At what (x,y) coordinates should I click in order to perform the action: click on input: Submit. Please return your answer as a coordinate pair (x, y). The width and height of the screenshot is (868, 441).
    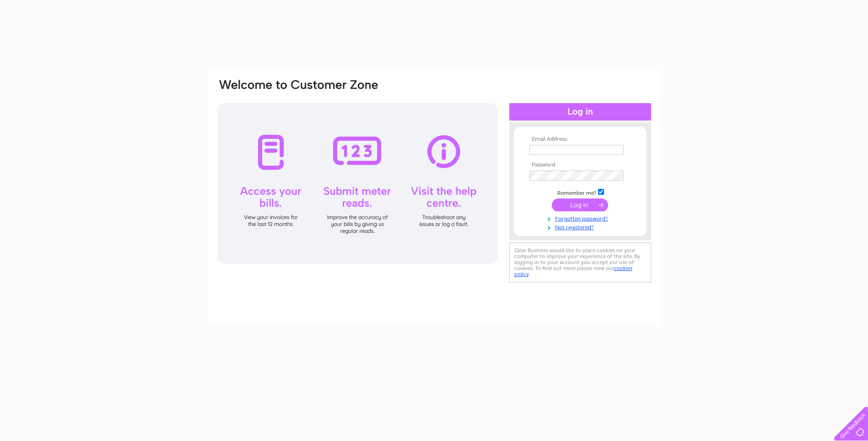
    Looking at the image, I should click on (580, 205).